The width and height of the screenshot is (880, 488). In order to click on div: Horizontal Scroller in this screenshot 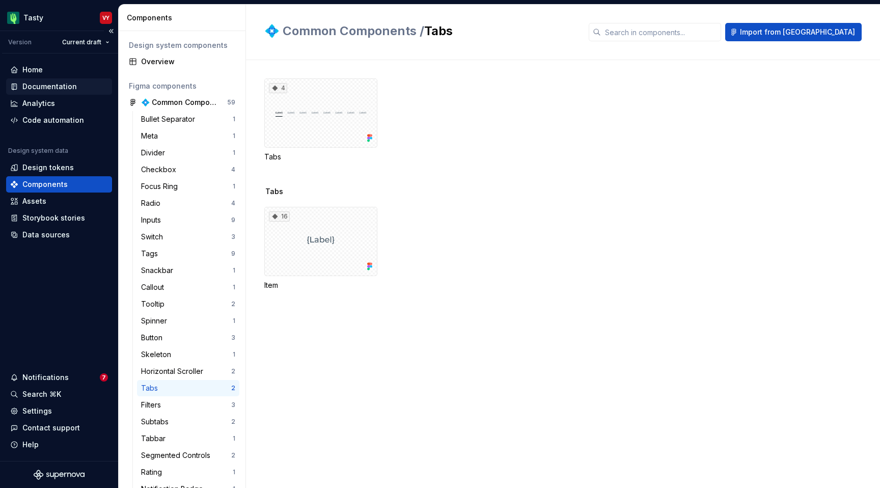, I will do `click(174, 371)`.